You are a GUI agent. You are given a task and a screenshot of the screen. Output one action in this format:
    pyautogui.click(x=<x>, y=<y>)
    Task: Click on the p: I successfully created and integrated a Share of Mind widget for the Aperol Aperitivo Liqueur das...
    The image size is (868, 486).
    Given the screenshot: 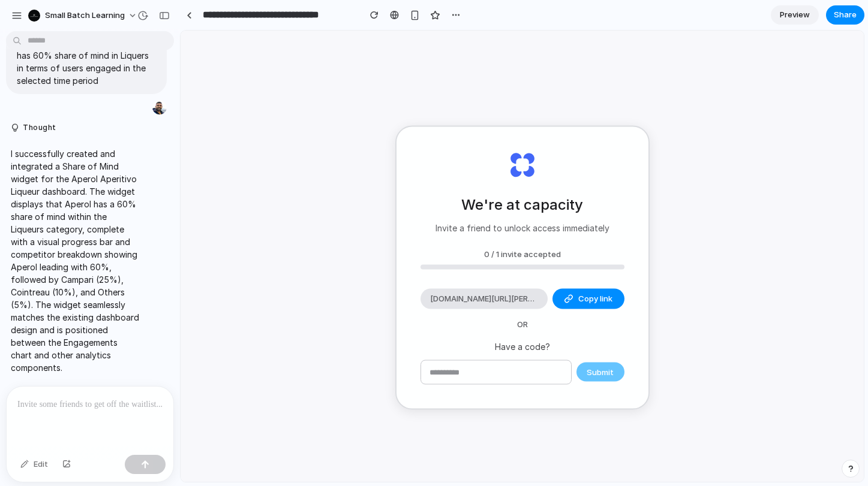 What is the action you would take?
    pyautogui.click(x=75, y=261)
    